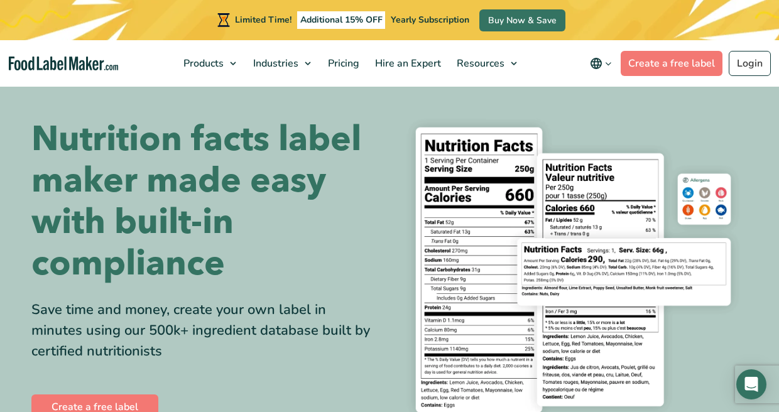 The image size is (779, 412). What do you see at coordinates (205, 202) in the screenshot?
I see `h1: Nutrition facts label maker made easy with built-in compliance` at bounding box center [205, 202].